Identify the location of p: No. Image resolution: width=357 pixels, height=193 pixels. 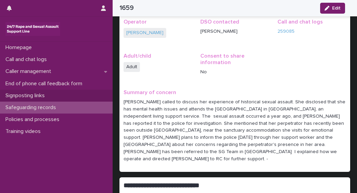
(234, 72).